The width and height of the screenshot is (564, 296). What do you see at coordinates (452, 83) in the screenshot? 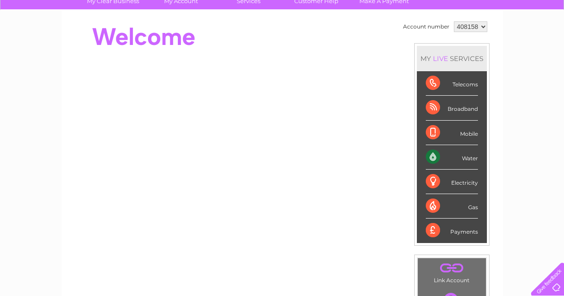
I see `div: Telecoms` at bounding box center [452, 83].